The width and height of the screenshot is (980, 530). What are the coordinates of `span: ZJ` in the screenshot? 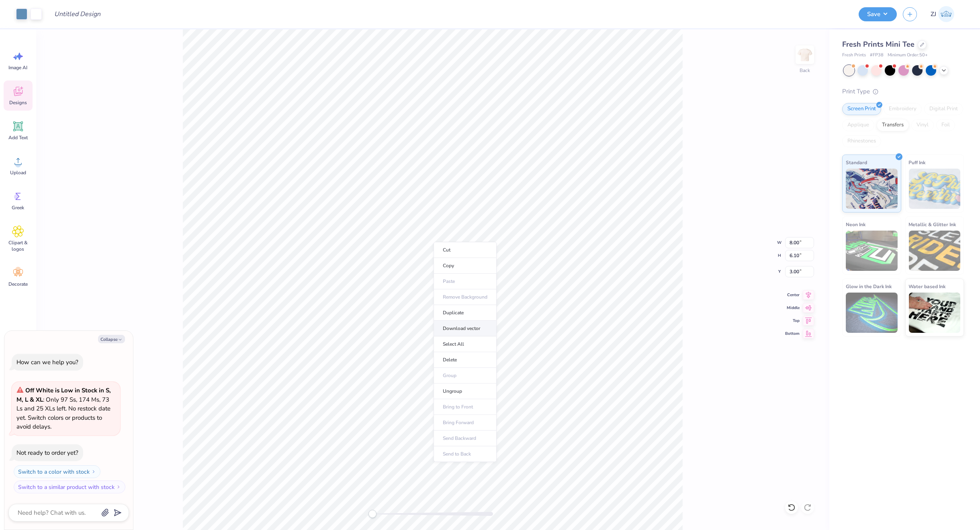 It's located at (934, 14).